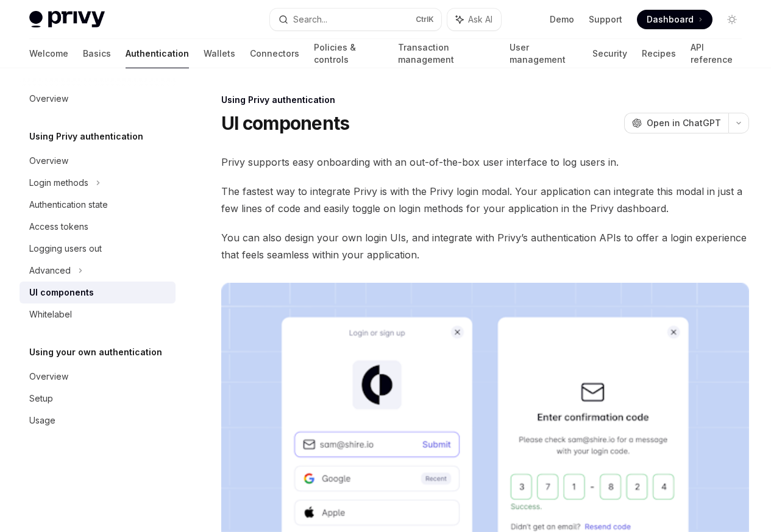 The width and height of the screenshot is (771, 532). I want to click on a: Logging users out, so click(98, 249).